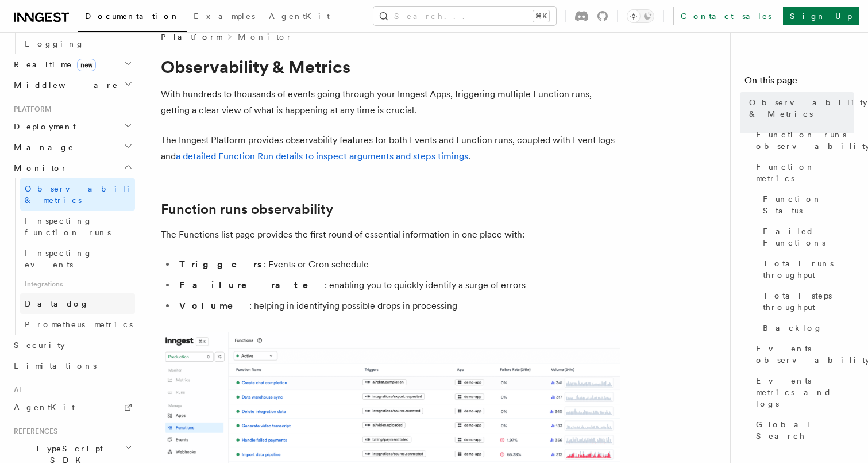  What do you see at coordinates (84, 194) in the screenshot?
I see `span: Observability & metrics` at bounding box center [84, 194].